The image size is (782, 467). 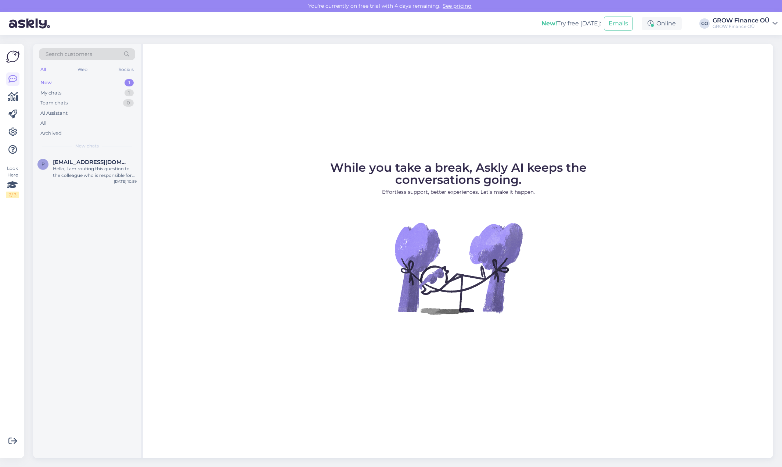 What do you see at coordinates (43, 164) in the screenshot?
I see `span: P` at bounding box center [43, 164].